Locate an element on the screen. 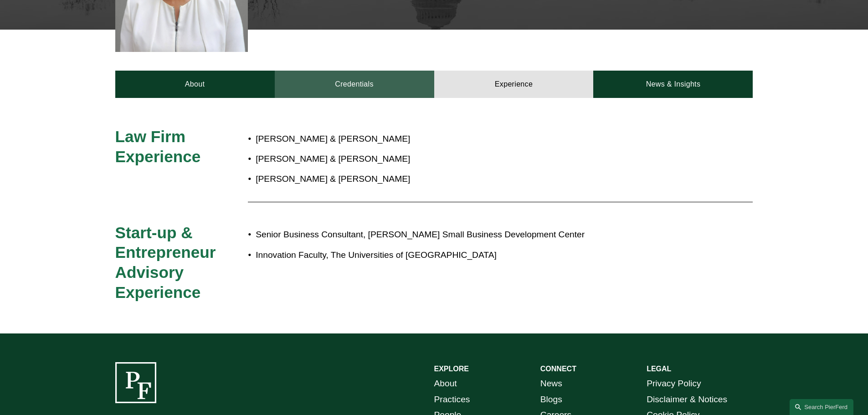 Image resolution: width=868 pixels, height=415 pixels. a: Search this site is located at coordinates (821, 407).